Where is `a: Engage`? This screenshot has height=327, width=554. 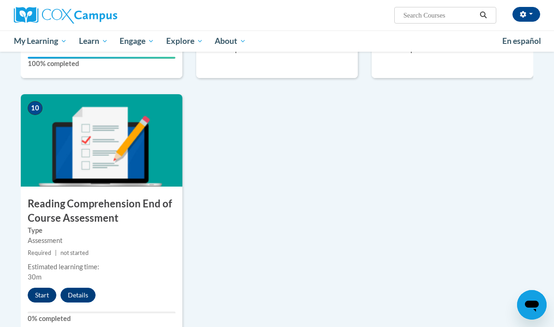 a: Engage is located at coordinates (137, 41).